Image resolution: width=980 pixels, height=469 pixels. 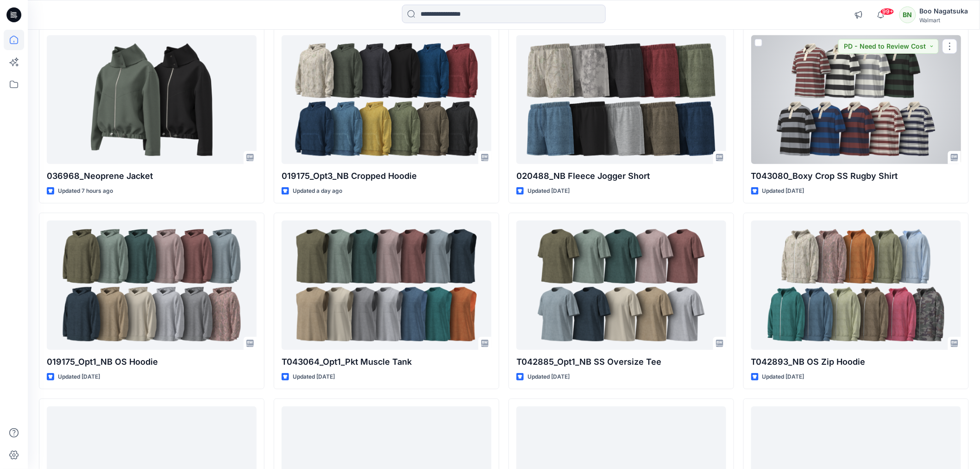 What do you see at coordinates (621, 99) in the screenshot?
I see `a: 020488_NB Fleece Jogger Short` at bounding box center [621, 99].